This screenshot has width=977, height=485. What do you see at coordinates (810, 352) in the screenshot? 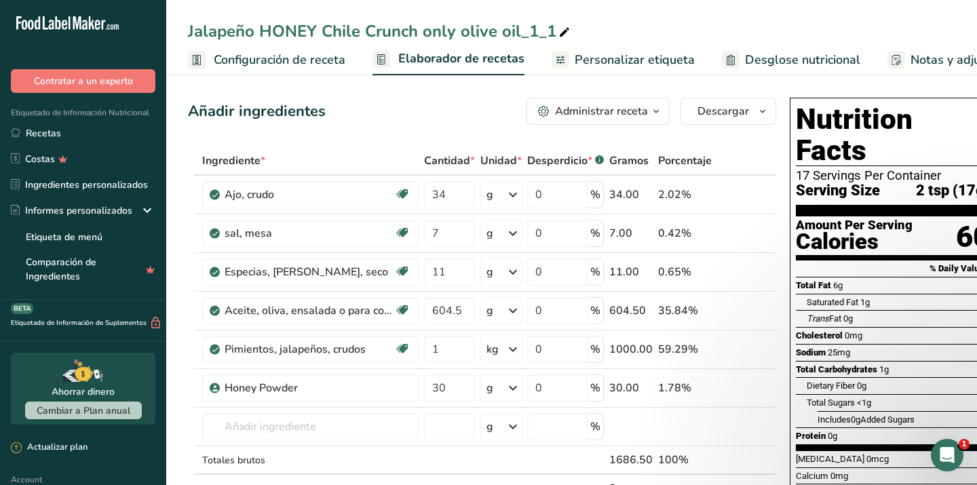
I see `span: Sodium` at bounding box center [810, 352].